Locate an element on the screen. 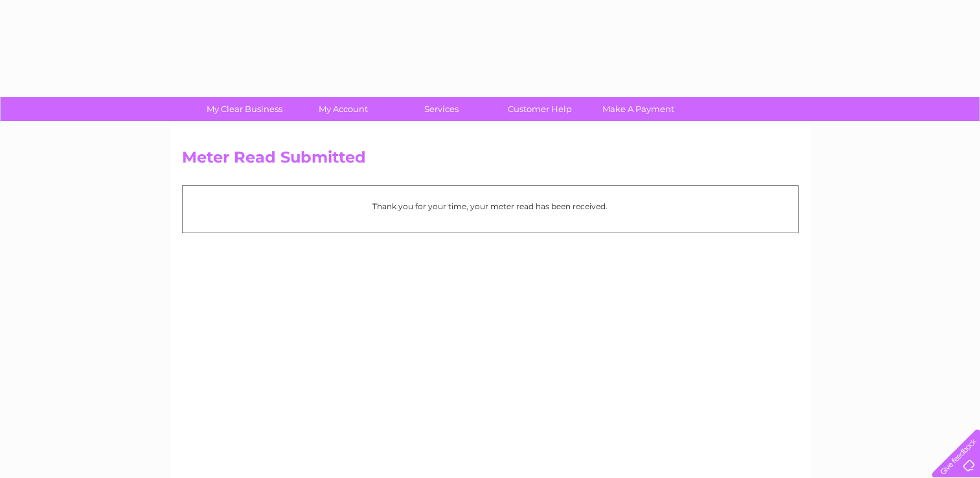  h2: Meter Read Submitted is located at coordinates (491, 161).